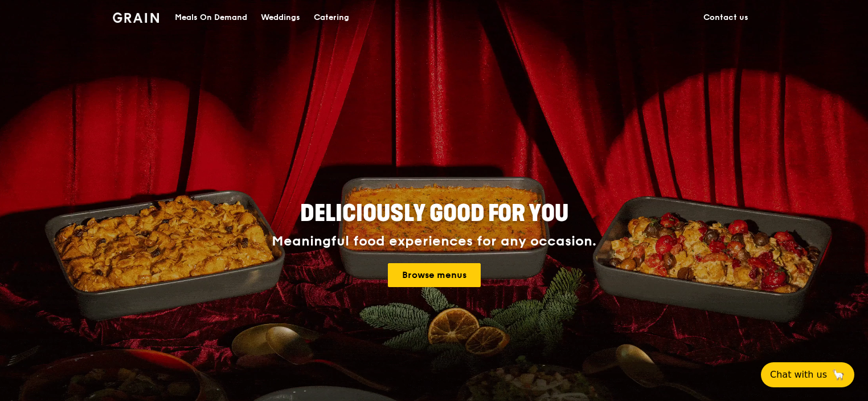 The height and width of the screenshot is (401, 868). What do you see at coordinates (280, 18) in the screenshot?
I see `a: Weddings` at bounding box center [280, 18].